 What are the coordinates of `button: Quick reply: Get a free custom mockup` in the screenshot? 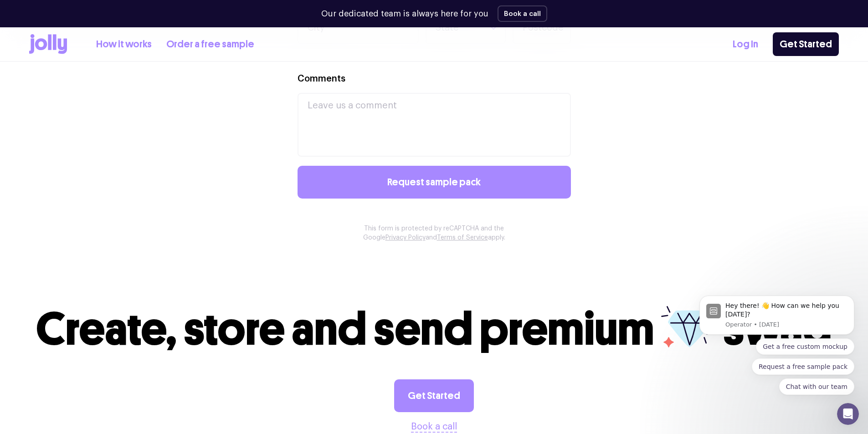 It's located at (119, 113).